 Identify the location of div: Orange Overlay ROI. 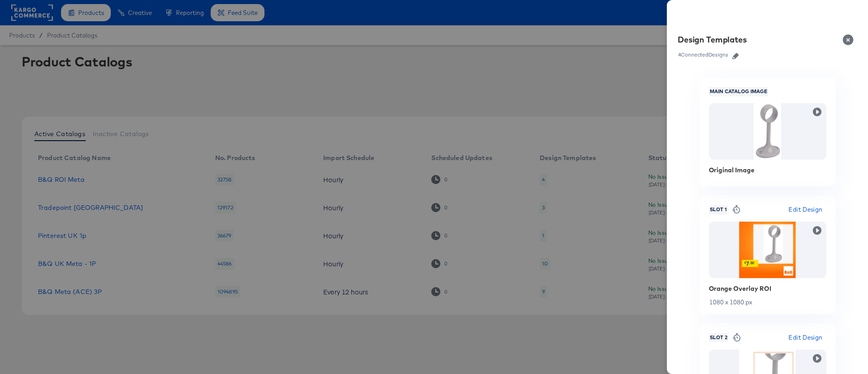
(768, 289).